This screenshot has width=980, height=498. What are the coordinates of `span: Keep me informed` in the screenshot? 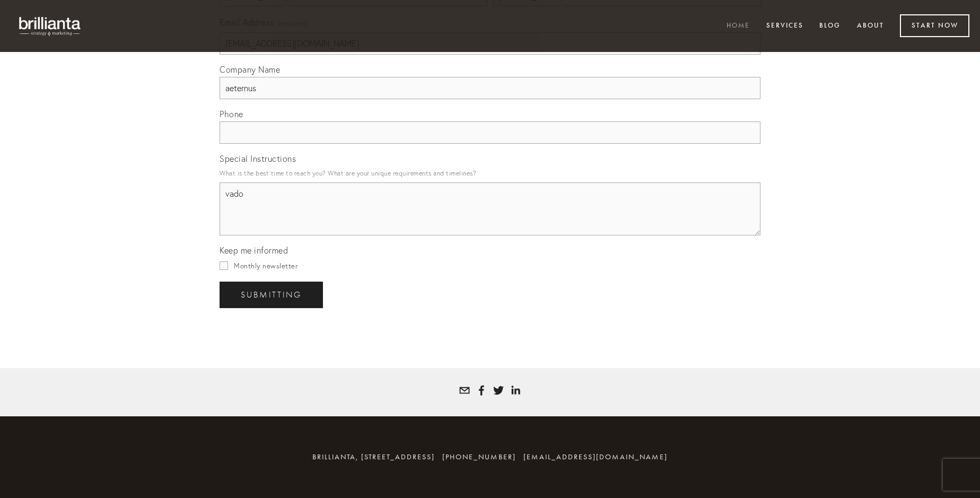 It's located at (253, 250).